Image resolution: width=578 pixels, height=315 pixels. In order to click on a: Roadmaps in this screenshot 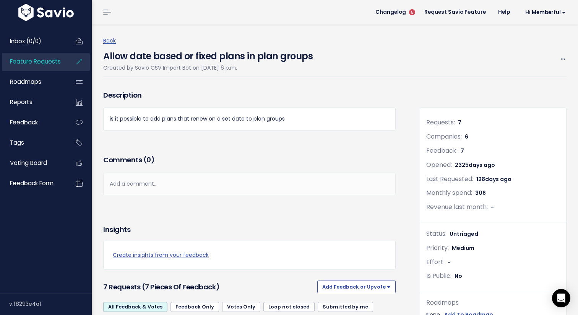, I will do `click(32, 82)`.